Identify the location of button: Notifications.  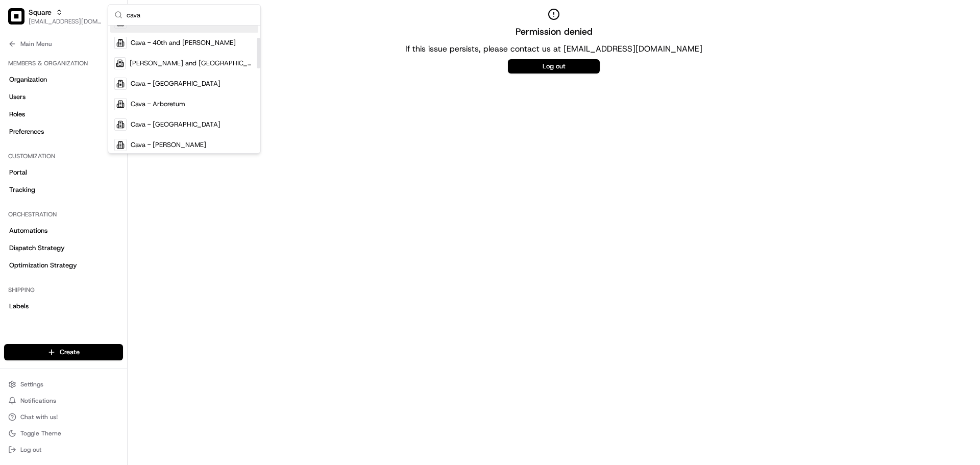
(63, 401).